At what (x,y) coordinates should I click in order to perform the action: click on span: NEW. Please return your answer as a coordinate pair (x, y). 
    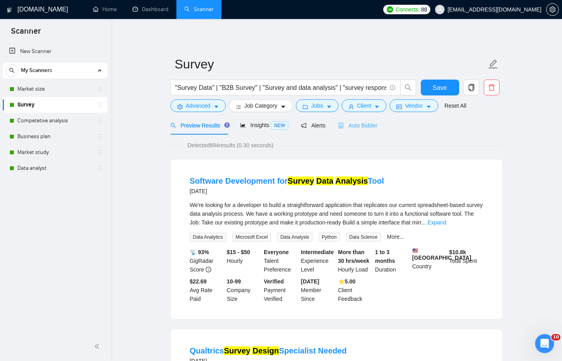
    Looking at the image, I should click on (280, 125).